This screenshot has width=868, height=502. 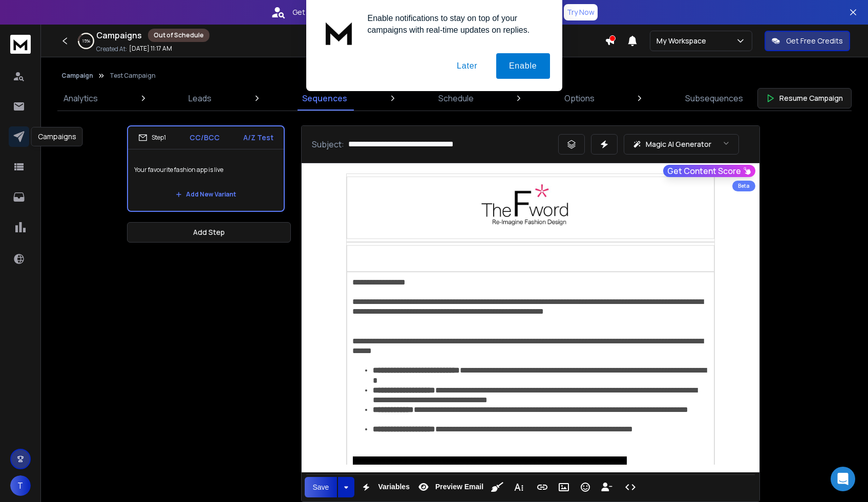 What do you see at coordinates (384, 488) in the screenshot?
I see `button: Variables` at bounding box center [384, 488].